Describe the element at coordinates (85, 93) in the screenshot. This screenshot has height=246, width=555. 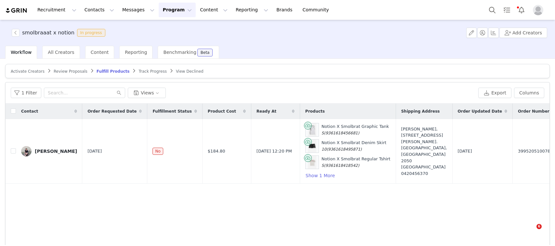
I see `input: Search...` at that location.